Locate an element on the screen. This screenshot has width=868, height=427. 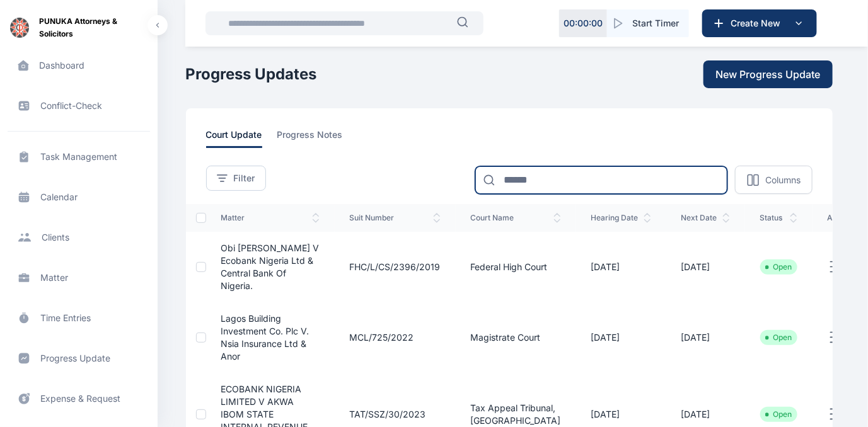
button: Start Timer is located at coordinates (648, 23).